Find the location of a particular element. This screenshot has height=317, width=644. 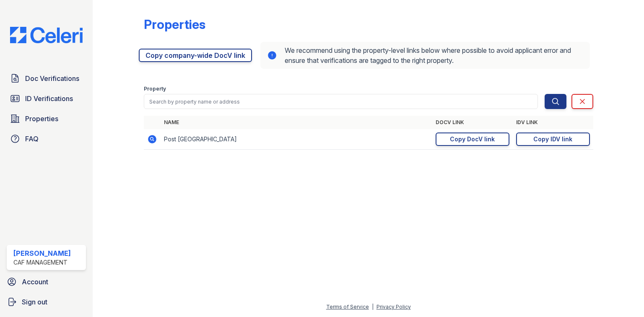

a: Copy IDV link is located at coordinates (553, 139).